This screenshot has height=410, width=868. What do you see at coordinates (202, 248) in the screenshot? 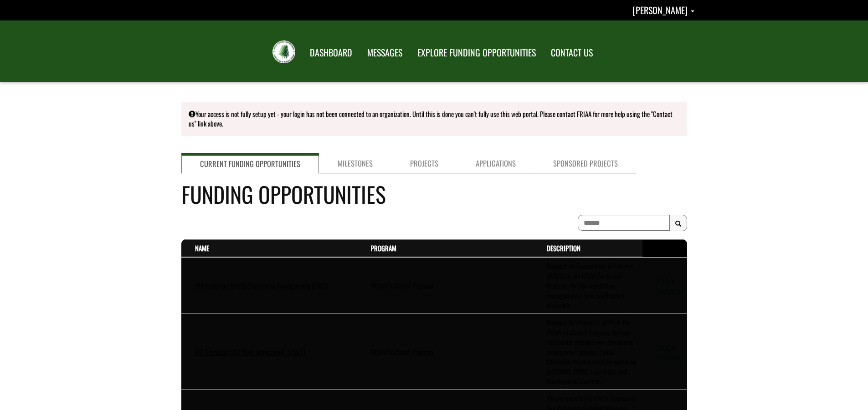
I see `a: Name` at bounding box center [202, 248].